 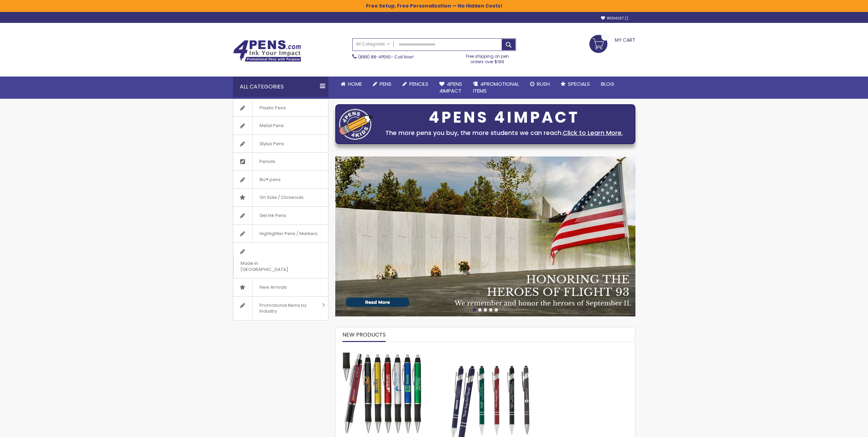 I want to click on div: Free shipping on pen orders over $199, so click(x=487, y=58).